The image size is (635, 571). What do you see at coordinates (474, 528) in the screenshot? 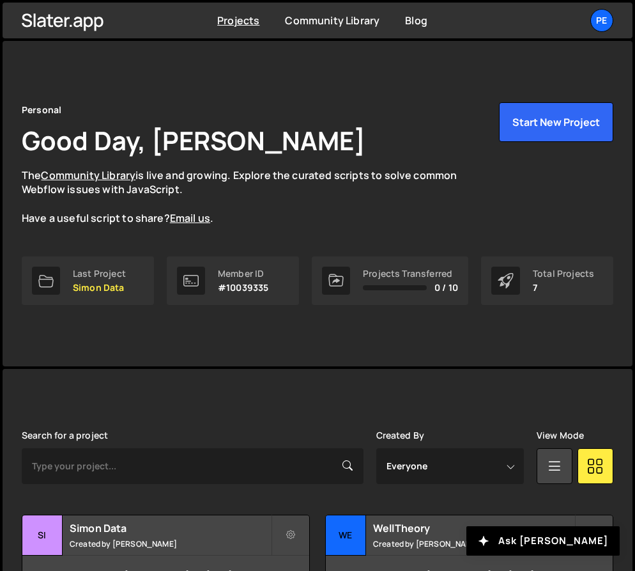
I see `h2: WellTheory` at bounding box center [474, 528].